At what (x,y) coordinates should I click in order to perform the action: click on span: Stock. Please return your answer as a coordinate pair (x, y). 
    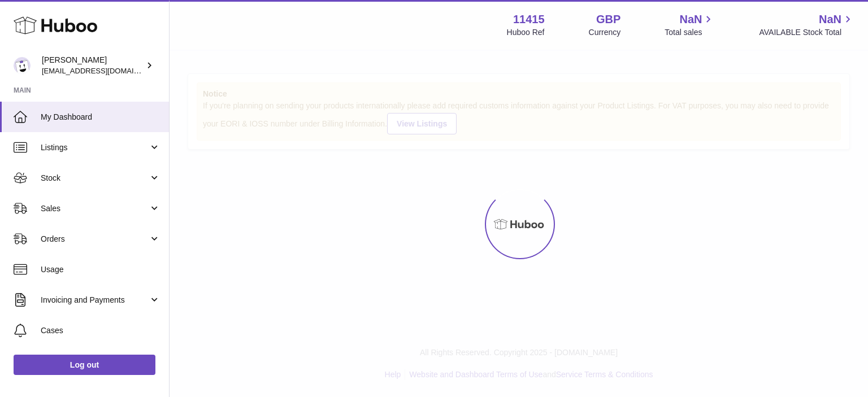
    Looking at the image, I should click on (94, 177).